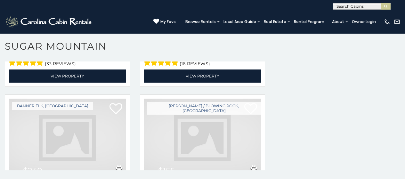 This screenshot has height=179, width=405. What do you see at coordinates (166, 170) in the screenshot?
I see `span: $155` at bounding box center [166, 170].